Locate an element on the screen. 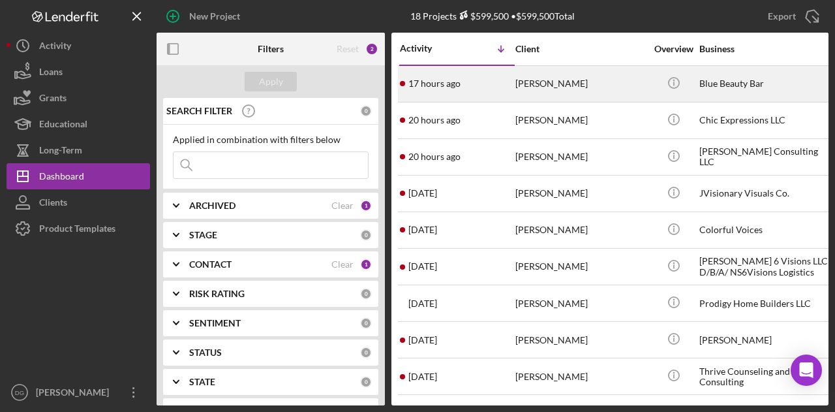 Image resolution: width=835 pixels, height=412 pixels. a: Activity is located at coordinates (78, 46).